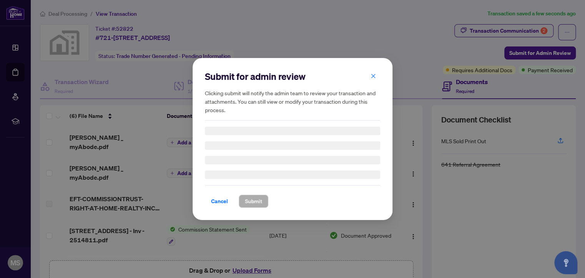 The image size is (585, 278). Describe the element at coordinates (219, 201) in the screenshot. I see `button: Cancel` at that location.